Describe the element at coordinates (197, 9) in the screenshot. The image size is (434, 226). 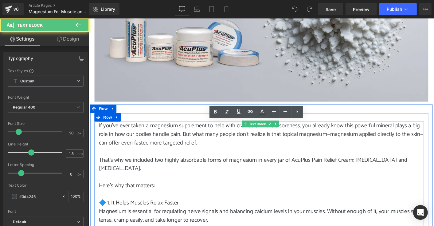
I see `a: Laptop` at that location.